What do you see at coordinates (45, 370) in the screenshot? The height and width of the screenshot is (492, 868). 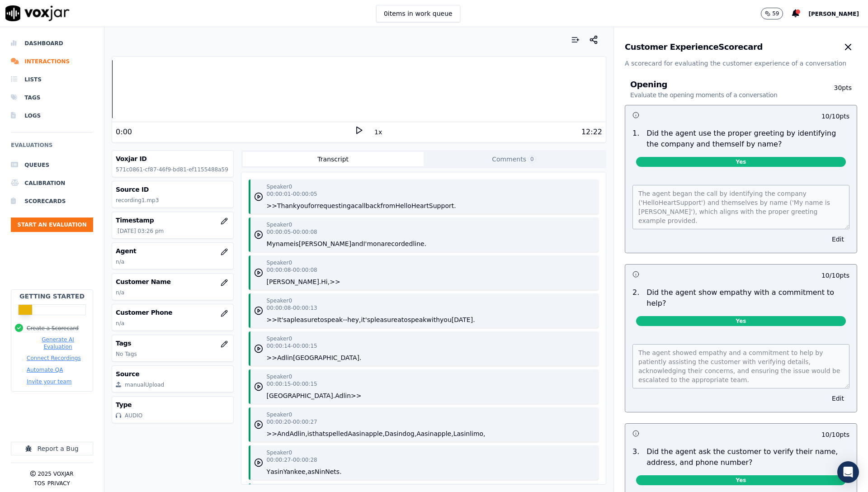 I see `button: Automate QA` at bounding box center [45, 370].